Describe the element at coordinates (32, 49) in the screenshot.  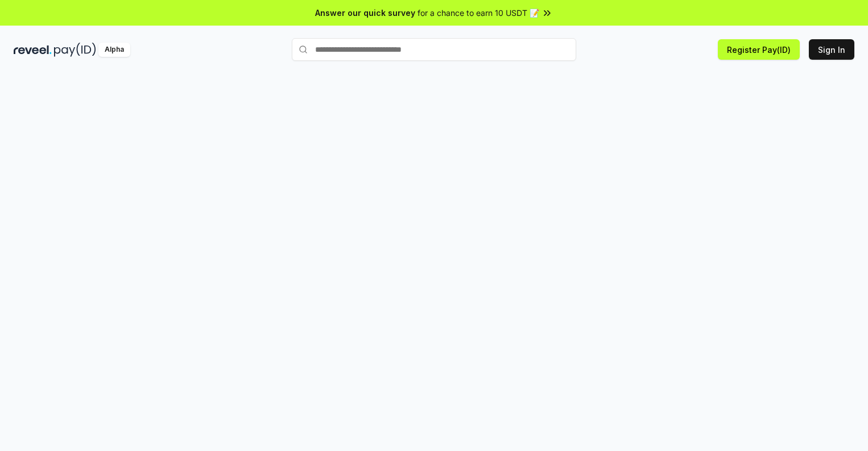
I see `img: reveel_dark` at that location.